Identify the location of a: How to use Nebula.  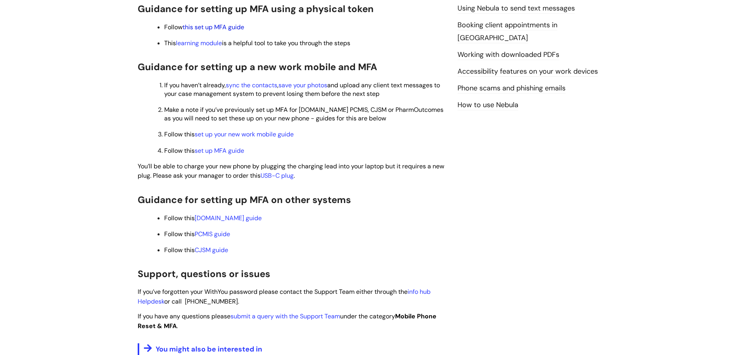
(488, 105).